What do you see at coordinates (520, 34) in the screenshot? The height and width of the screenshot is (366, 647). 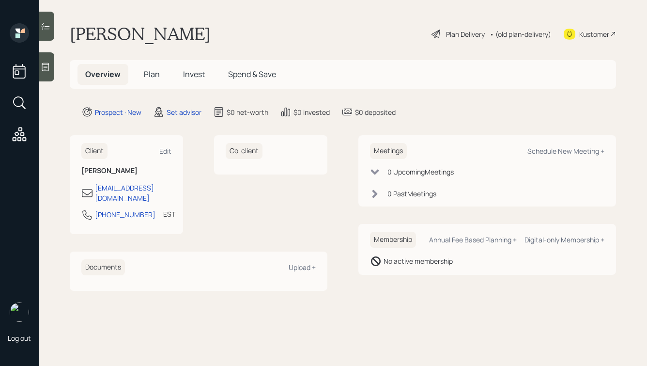 I see `div: • (old plan-delivery)` at bounding box center [520, 34].